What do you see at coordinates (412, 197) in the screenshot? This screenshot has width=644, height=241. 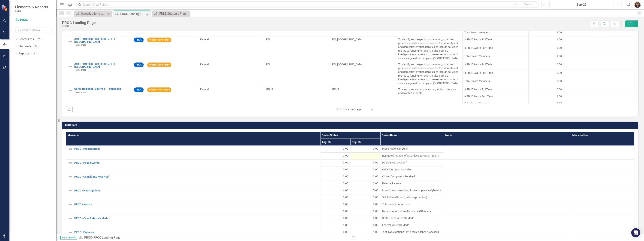 I see `span: Self Initiated Investigations (proactive)` at bounding box center [412, 197].